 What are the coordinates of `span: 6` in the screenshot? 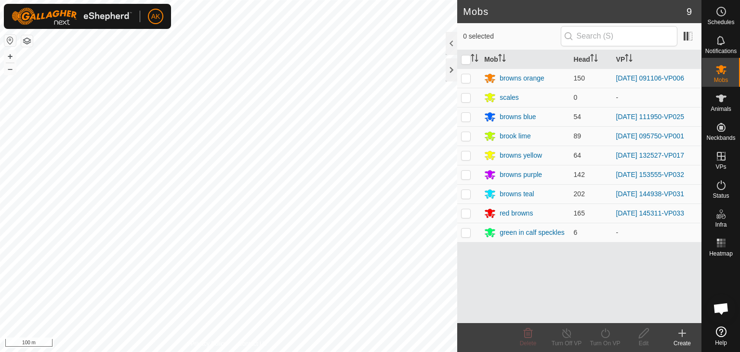 It's located at (575, 232).